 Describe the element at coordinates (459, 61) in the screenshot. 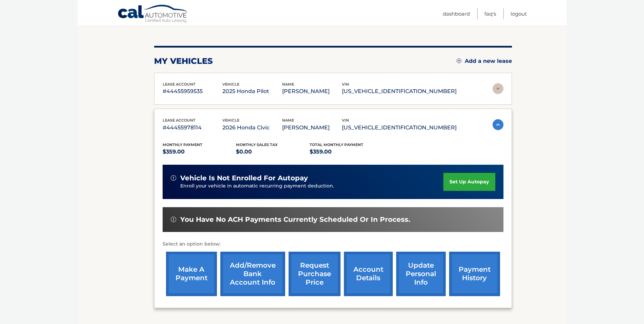

I see `img: add.svg` at that location.